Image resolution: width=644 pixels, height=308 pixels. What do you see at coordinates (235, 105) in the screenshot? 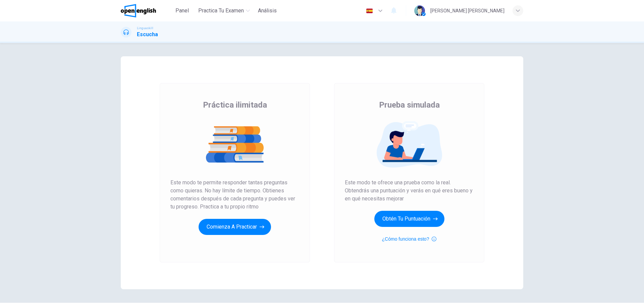
I see `span: Práctica ilimitada` at bounding box center [235, 105].